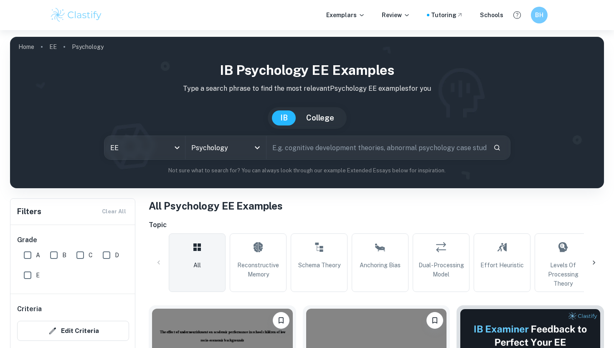 The width and height of the screenshot is (614, 348). I want to click on img: profile cover, so click(307, 112).